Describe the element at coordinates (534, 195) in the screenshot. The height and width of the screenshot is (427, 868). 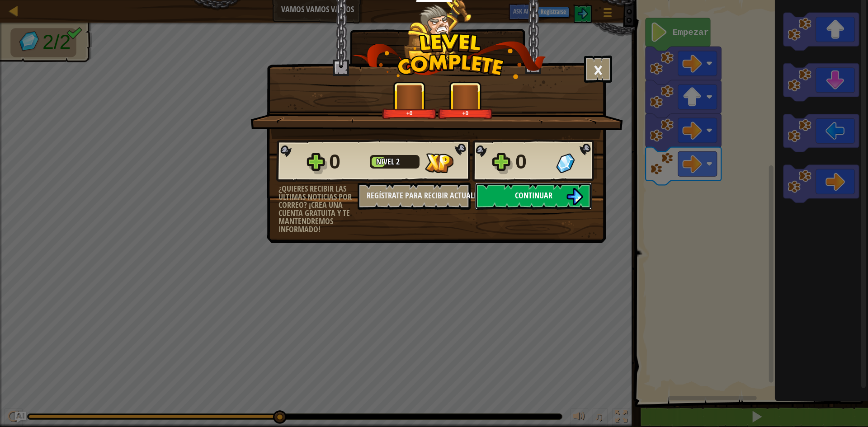
I see `span: Continuar` at that location.